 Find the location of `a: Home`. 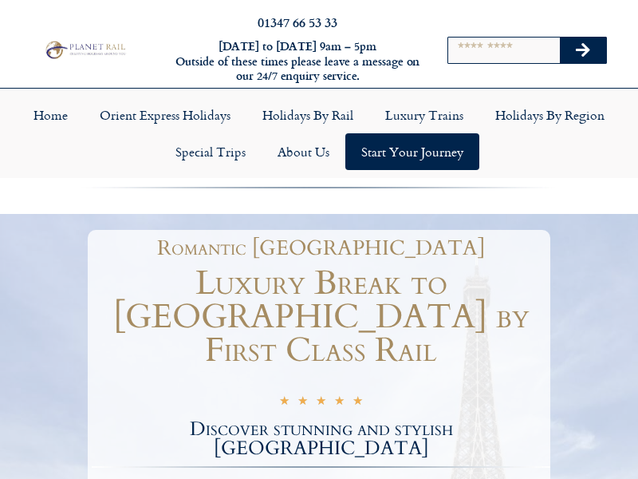

a: Home is located at coordinates (50, 115).